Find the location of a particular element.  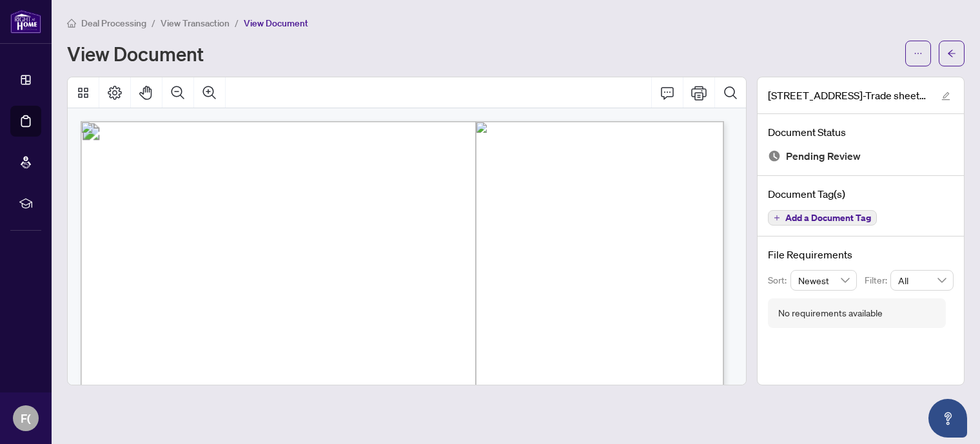

span: edit is located at coordinates (946, 96).